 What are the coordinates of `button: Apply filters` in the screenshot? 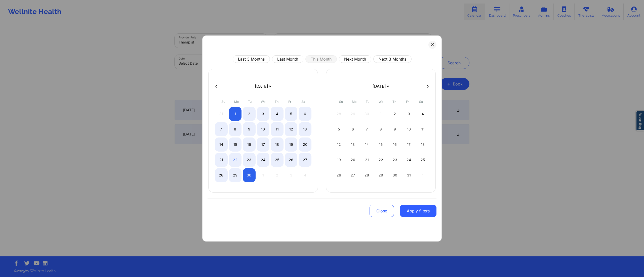 It's located at (418, 211).